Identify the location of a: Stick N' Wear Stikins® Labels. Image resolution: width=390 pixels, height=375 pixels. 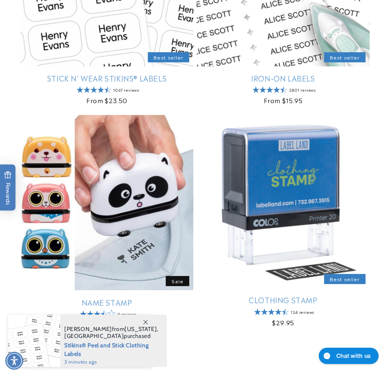
(107, 78).